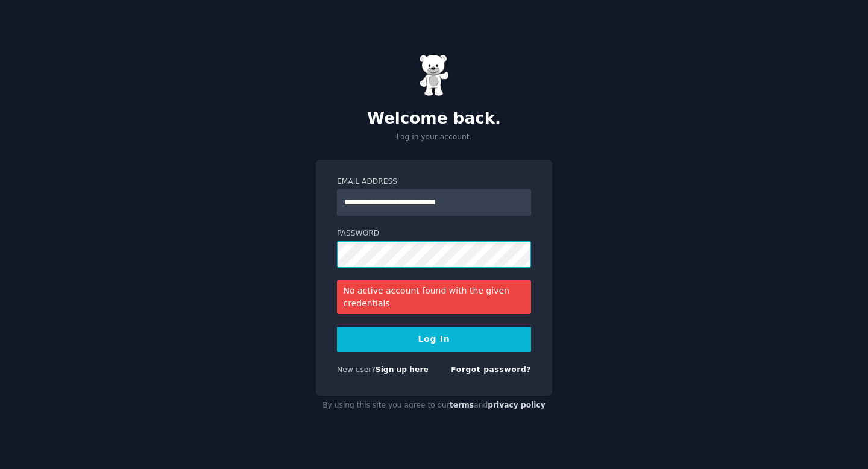 The height and width of the screenshot is (469, 868). What do you see at coordinates (402, 370) in the screenshot?
I see `a: Sign up here` at bounding box center [402, 370].